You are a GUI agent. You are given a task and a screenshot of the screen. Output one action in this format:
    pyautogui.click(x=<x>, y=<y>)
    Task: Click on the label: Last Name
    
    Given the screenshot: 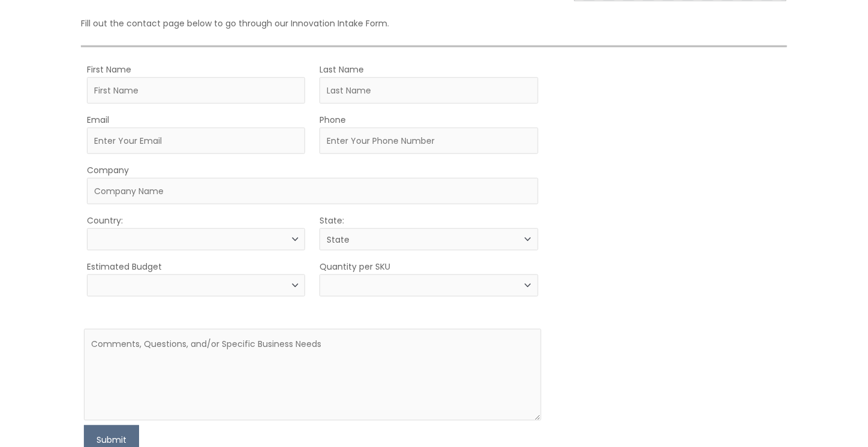 What is the action you would take?
    pyautogui.click(x=342, y=69)
    